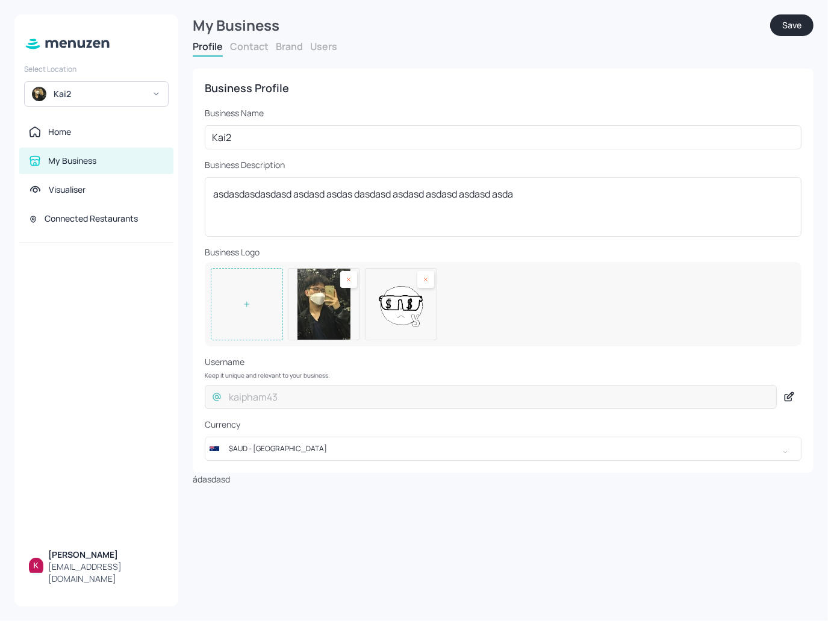 The image size is (828, 621). Describe the element at coordinates (323, 46) in the screenshot. I see `button: Users` at that location.